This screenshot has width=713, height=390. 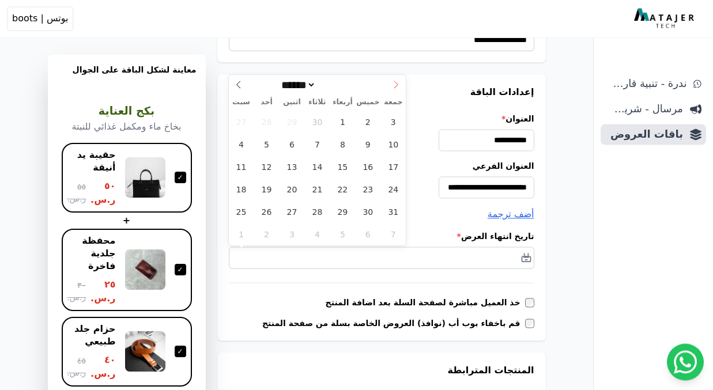 I want to click on span: أكتوبر 22, 2025, so click(x=343, y=190).